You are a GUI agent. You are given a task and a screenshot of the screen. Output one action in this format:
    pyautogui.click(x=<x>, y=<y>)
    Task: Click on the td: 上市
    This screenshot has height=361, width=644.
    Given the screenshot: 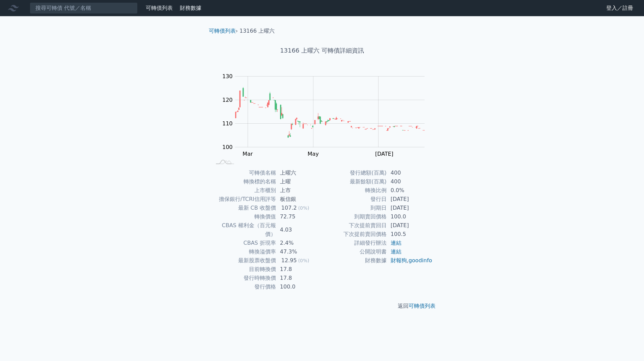 What is the action you would take?
    pyautogui.click(x=299, y=190)
    